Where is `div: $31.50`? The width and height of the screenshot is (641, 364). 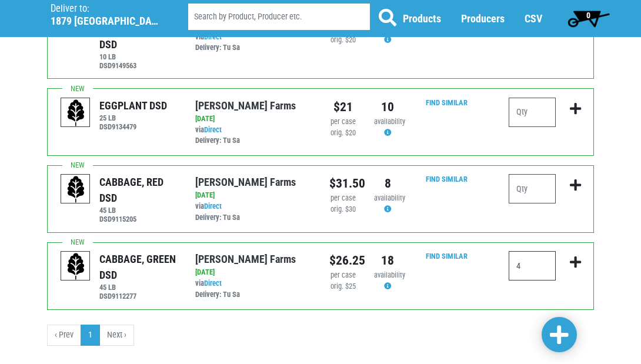 div: $31.50 is located at coordinates (343, 183).